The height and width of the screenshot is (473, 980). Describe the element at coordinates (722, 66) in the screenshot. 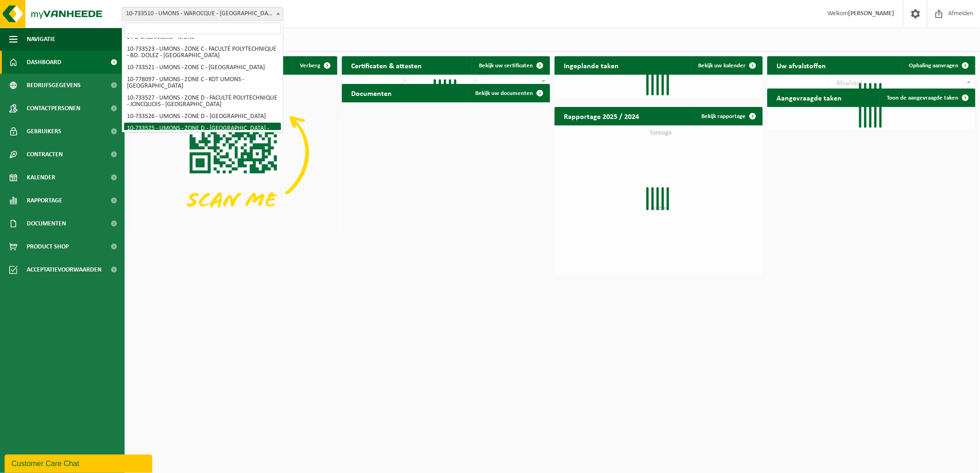

I see `span: Bekijk uw kalender` at that location.